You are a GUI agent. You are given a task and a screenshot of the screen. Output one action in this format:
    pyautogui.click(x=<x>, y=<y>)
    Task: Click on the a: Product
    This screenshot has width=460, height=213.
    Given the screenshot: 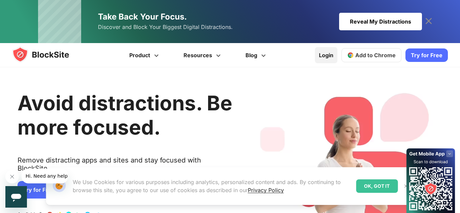 What is the action you would take?
    pyautogui.click(x=145, y=55)
    